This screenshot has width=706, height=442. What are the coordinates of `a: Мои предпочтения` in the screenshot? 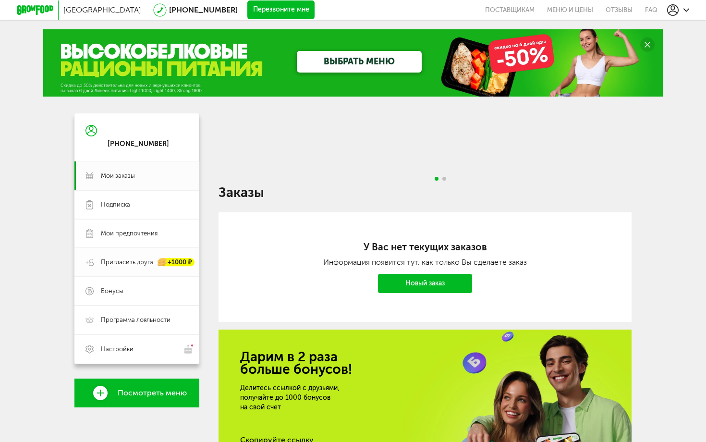 It's located at (137, 233).